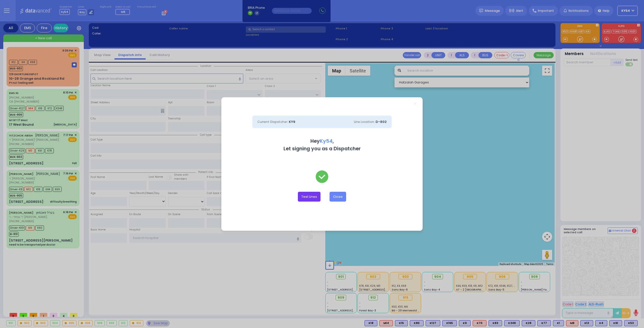  What do you see at coordinates (338, 197) in the screenshot?
I see `button: Close` at bounding box center [338, 197].